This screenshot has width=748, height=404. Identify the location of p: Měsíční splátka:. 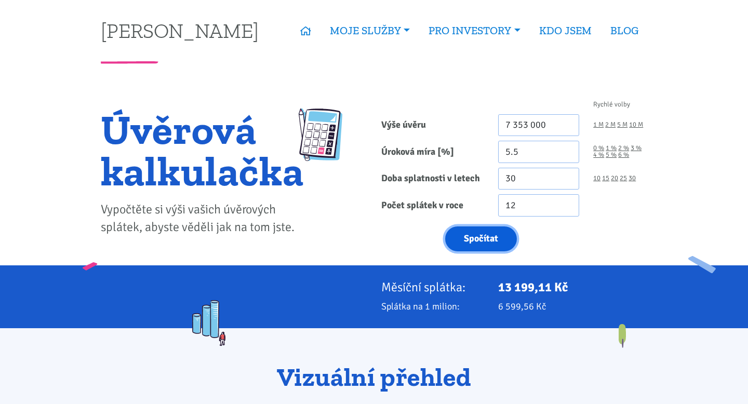
(433, 287).